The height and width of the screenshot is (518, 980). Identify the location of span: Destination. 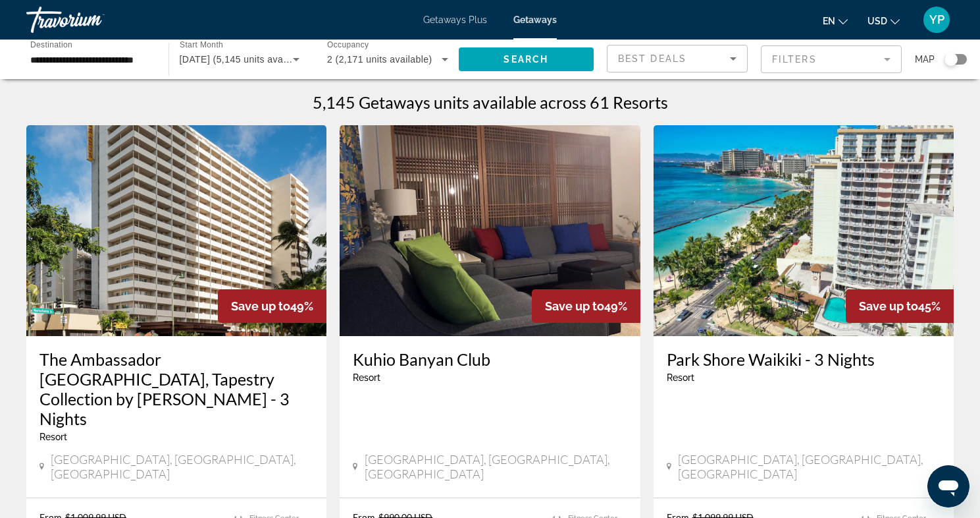
(51, 44).